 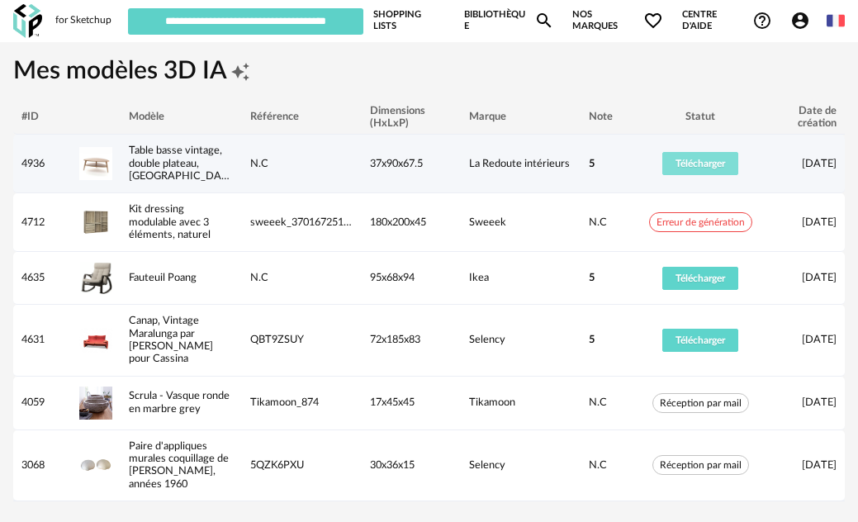 I want to click on span: Help Circle Outline icon, so click(x=762, y=21).